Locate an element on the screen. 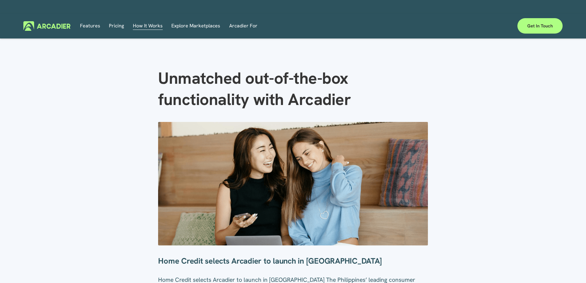 The width and height of the screenshot is (586, 283). a: Features is located at coordinates (90, 26).